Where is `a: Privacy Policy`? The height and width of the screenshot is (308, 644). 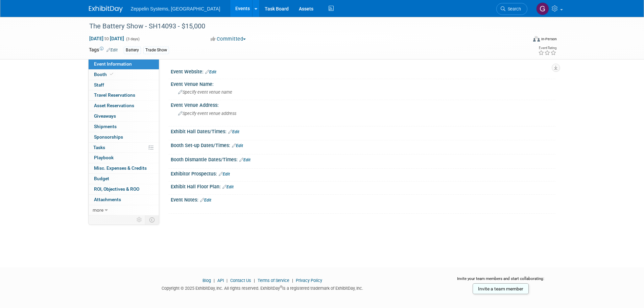 a: Privacy Policy is located at coordinates (309, 281).